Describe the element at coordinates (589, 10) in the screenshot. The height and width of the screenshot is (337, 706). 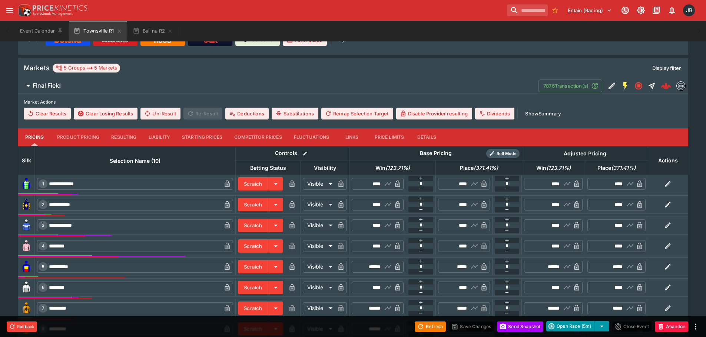
I see `button: Select Tenant` at that location.